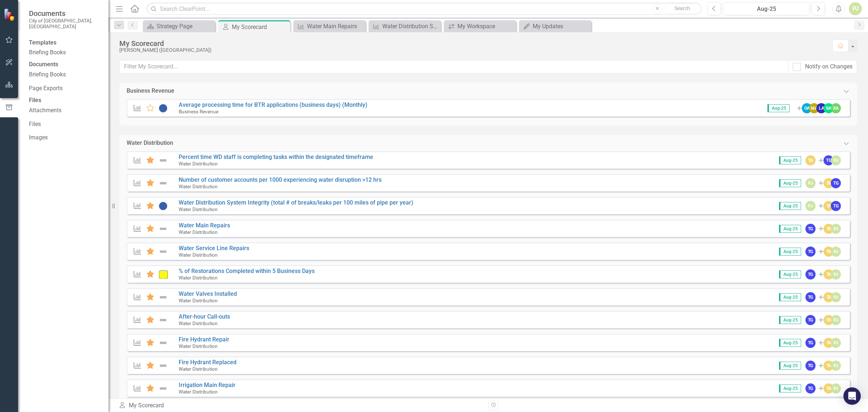 This screenshot has width=868, height=412. What do you see at coordinates (179, 26) in the screenshot?
I see `a: Strategy Page` at bounding box center [179, 26].